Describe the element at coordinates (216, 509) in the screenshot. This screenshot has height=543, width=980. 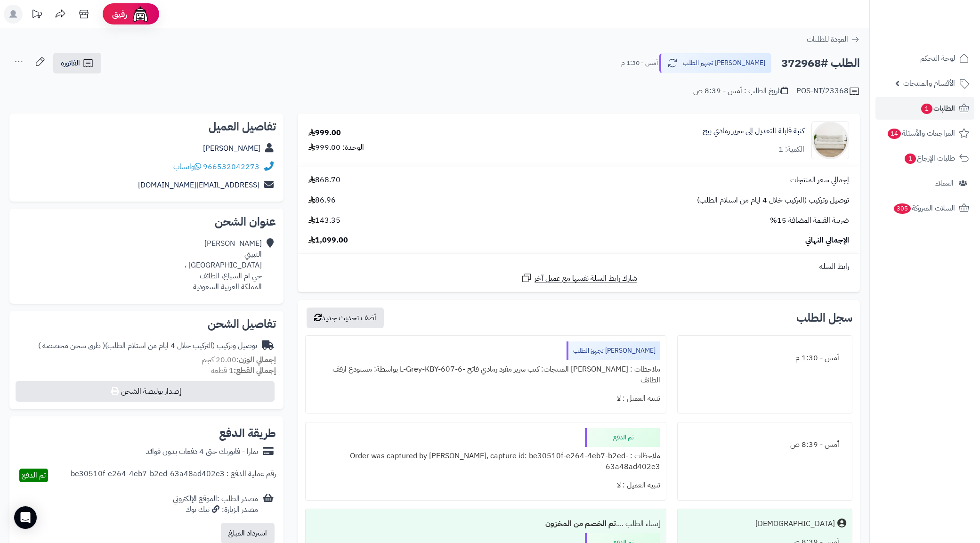
I see `div: مصدر الزيارة: تيك توك` at that location.